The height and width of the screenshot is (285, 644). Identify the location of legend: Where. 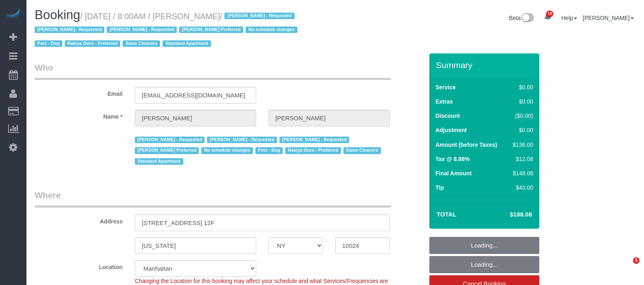
(213, 198).